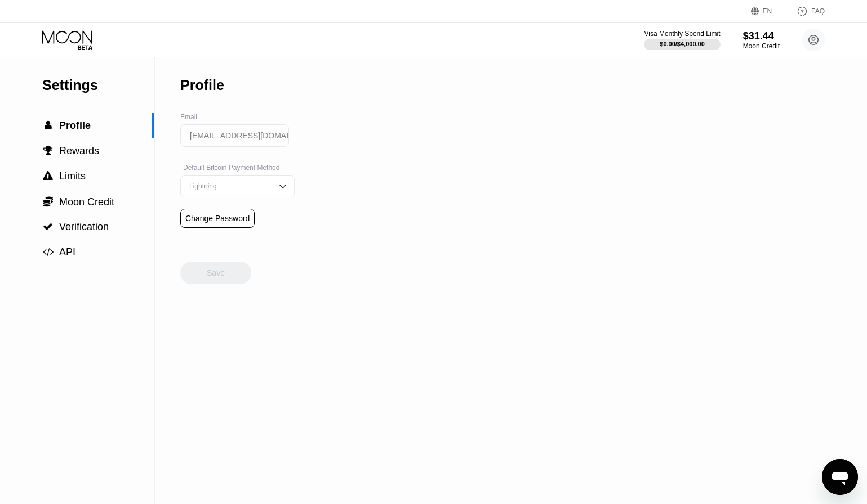  I want to click on div: Settings, so click(98, 85).